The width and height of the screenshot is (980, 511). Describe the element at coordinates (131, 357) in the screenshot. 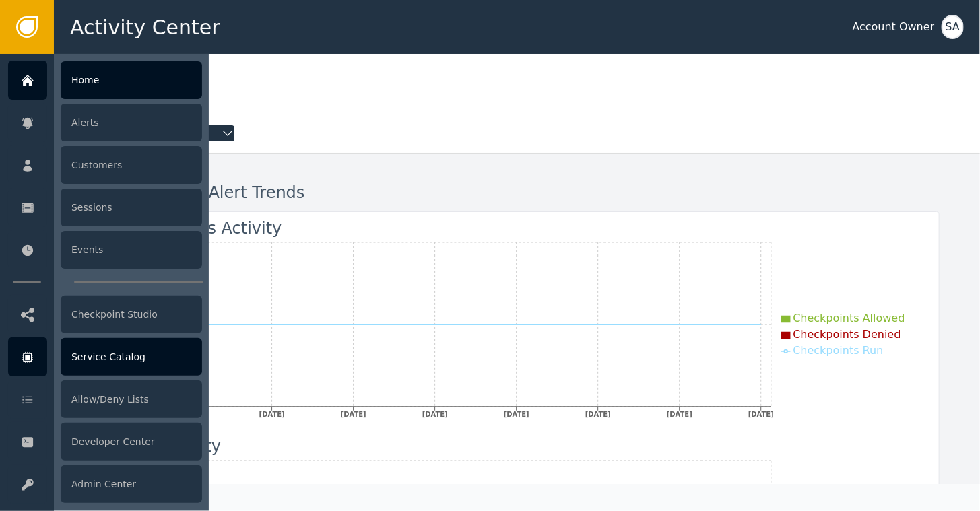

I see `div: Service Catalog` at that location.